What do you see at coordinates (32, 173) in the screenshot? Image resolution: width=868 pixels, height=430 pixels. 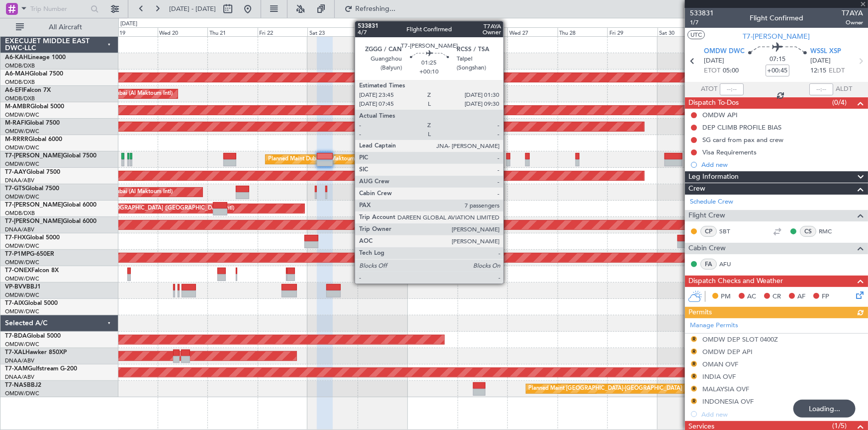 I see `a: T7-AAYGlobal 7500` at bounding box center [32, 173].